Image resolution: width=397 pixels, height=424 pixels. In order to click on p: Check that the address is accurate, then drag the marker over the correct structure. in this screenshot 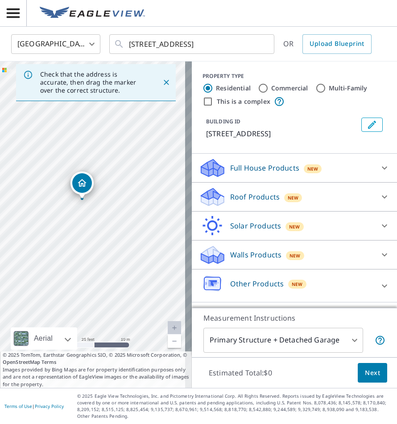, I will do `click(93, 82)`.